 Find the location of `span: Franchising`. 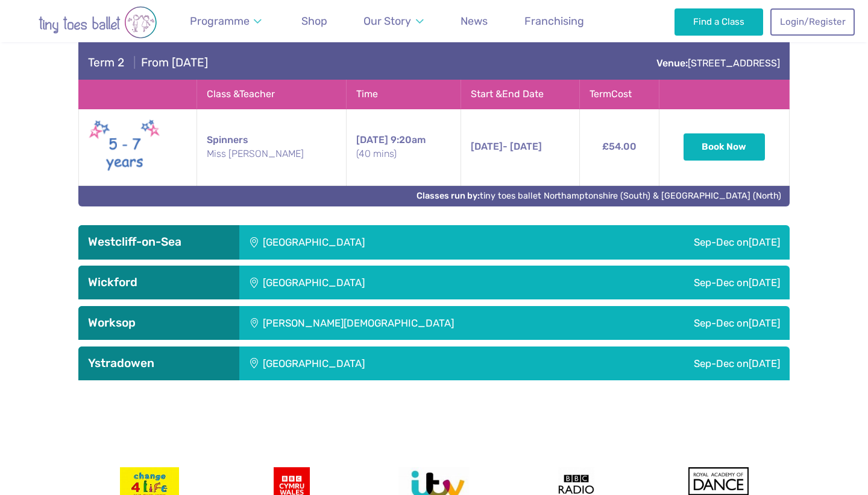

span: Franchising is located at coordinates (554, 20).